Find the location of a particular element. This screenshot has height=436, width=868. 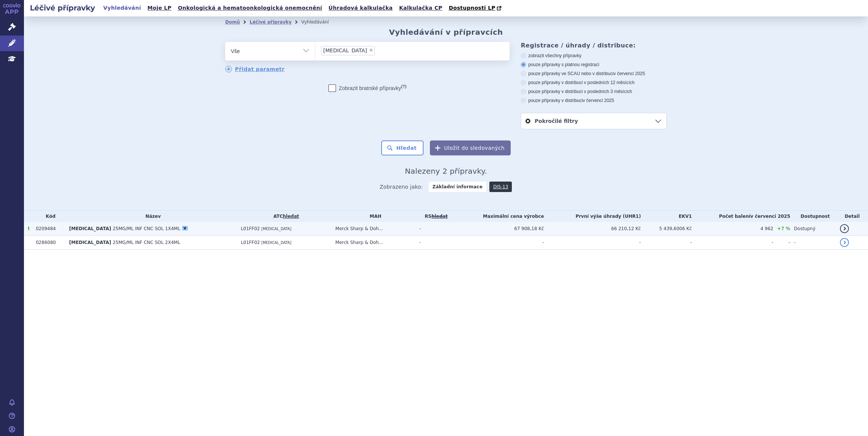

label: pouze přípravky s platnou registrací is located at coordinates (594, 65).